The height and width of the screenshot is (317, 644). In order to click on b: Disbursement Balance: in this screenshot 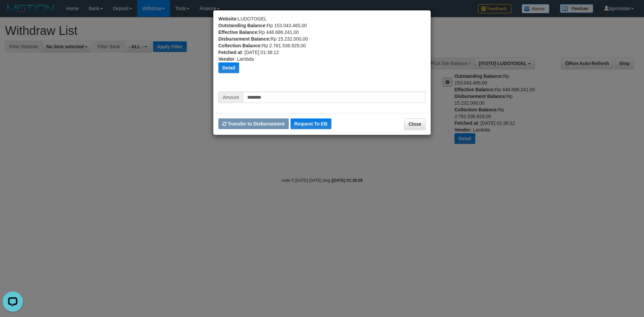, I will do `click(244, 39)`.